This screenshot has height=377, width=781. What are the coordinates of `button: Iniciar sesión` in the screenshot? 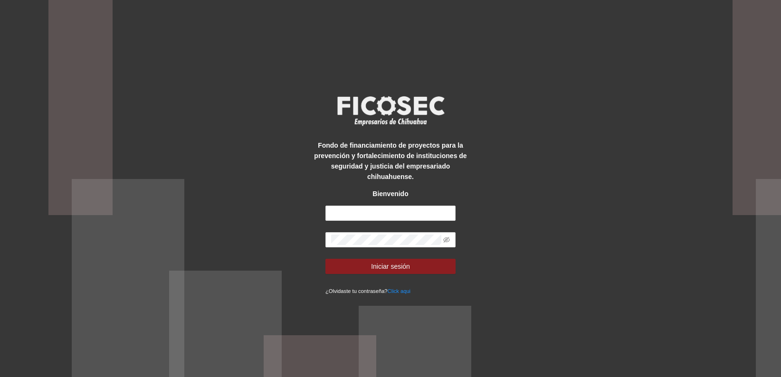 It's located at (390, 266).